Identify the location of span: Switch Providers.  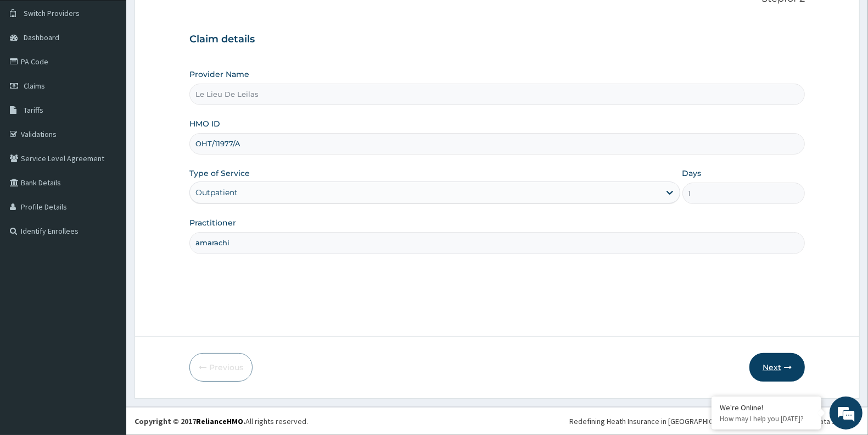
(51, 14).